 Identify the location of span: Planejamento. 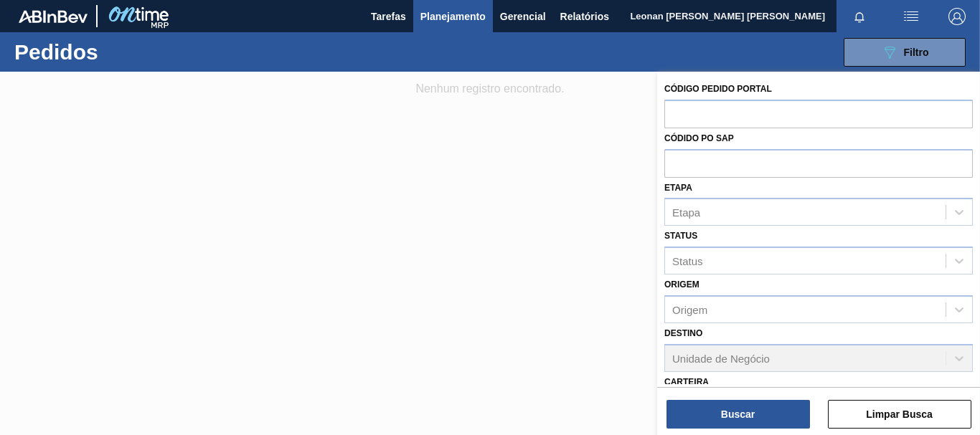
(453, 16).